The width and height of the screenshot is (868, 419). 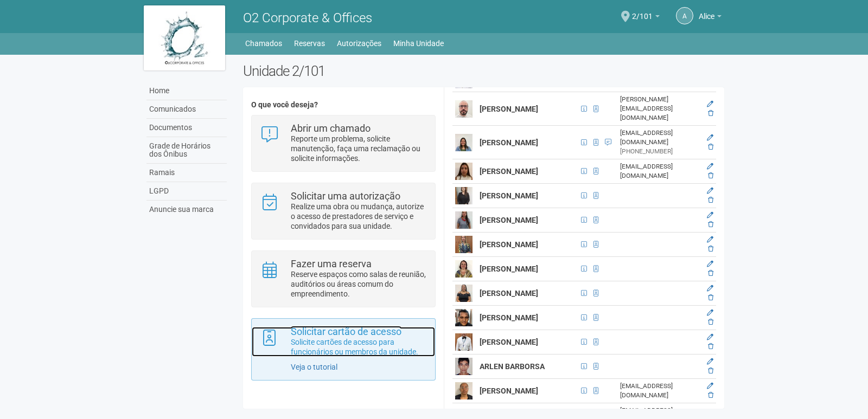 What do you see at coordinates (264, 44) in the screenshot?
I see `a: Chamados` at bounding box center [264, 44].